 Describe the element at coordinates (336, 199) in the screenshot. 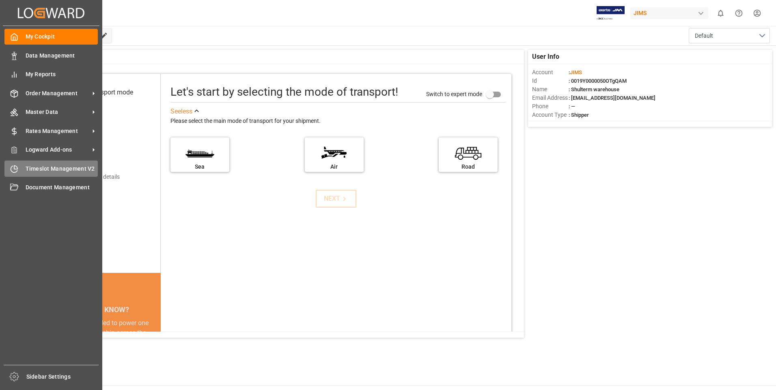

I see `div: NEXT` at that location.